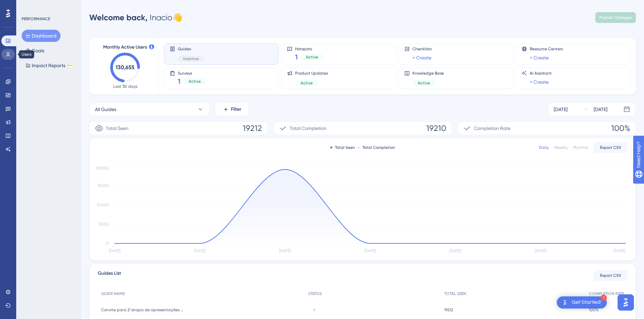 Image resolution: width=644 pixels, height=319 pixels. What do you see at coordinates (587, 303) in the screenshot?
I see `div: Get Started!` at bounding box center [587, 303].